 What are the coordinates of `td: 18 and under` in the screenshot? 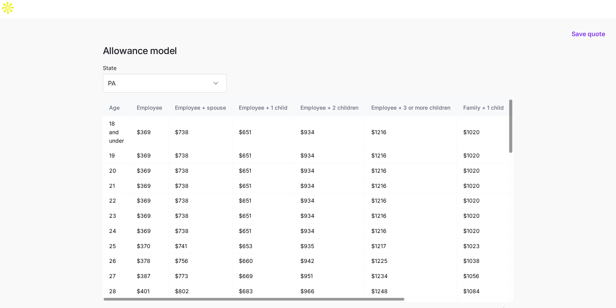 It's located at (116, 132).